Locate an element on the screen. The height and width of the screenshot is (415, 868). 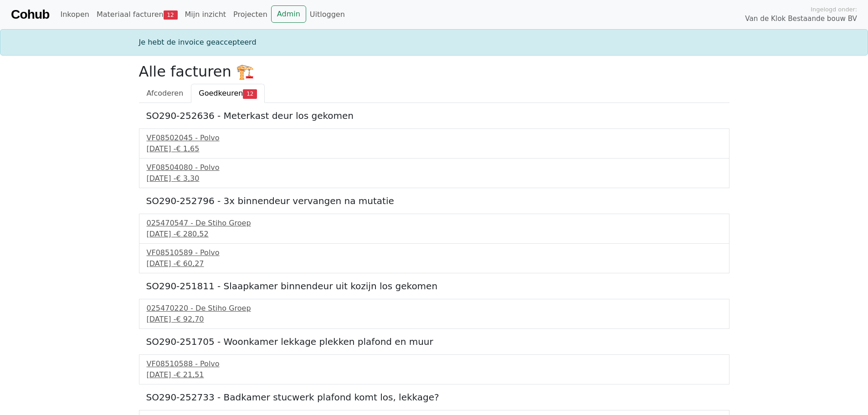
a: Afcoderen is located at coordinates (165, 93).